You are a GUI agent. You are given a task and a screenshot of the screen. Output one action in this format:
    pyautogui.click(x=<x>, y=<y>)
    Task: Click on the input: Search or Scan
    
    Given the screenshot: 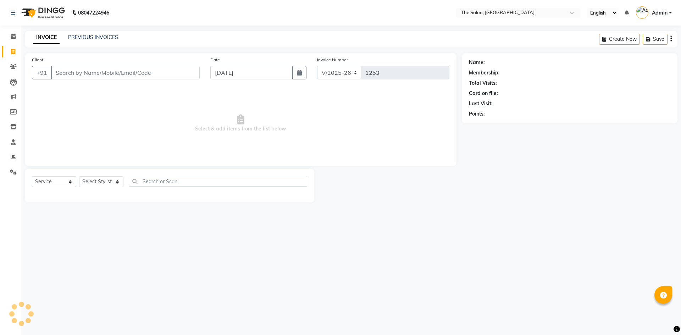 What is the action you would take?
    pyautogui.click(x=218, y=181)
    